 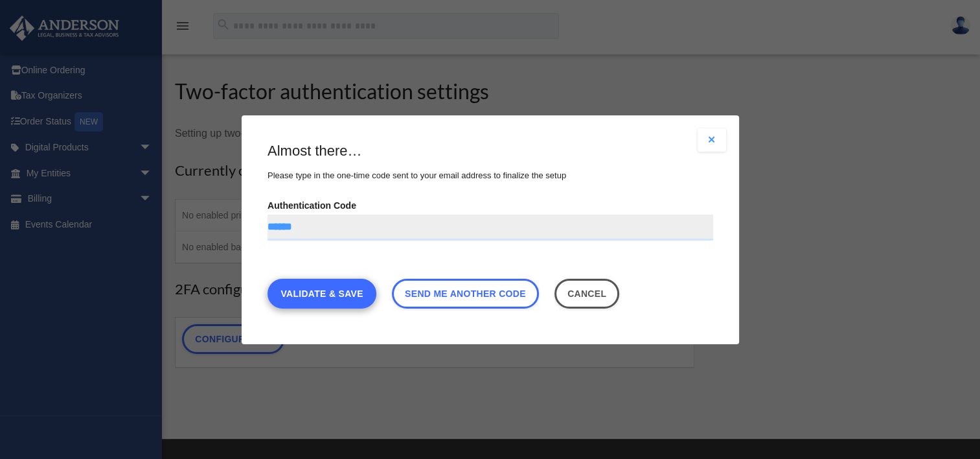 I want to click on label: Authentication Code, so click(x=490, y=217).